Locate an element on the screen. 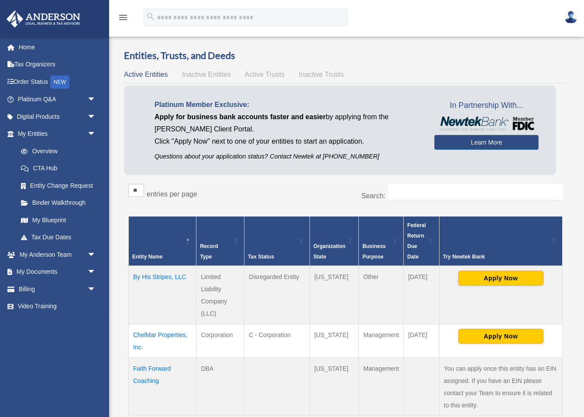 This screenshot has width=584, height=417. th: Try Newtek Bank : Activate to sort is located at coordinates (501, 241).